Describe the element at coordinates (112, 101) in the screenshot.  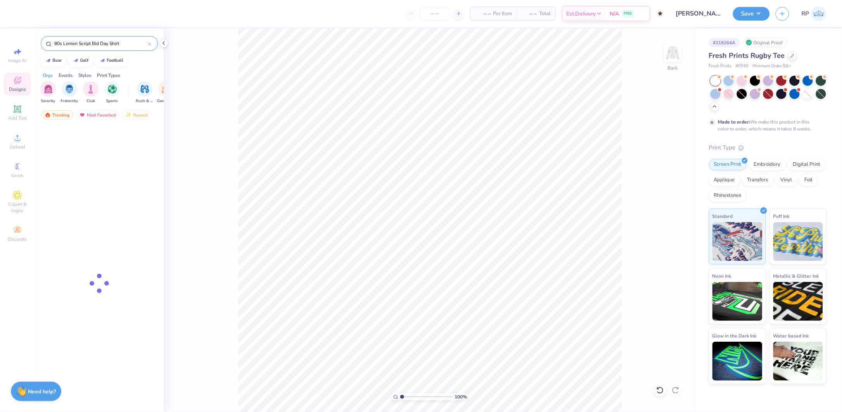
I see `span: Sports` at that location.